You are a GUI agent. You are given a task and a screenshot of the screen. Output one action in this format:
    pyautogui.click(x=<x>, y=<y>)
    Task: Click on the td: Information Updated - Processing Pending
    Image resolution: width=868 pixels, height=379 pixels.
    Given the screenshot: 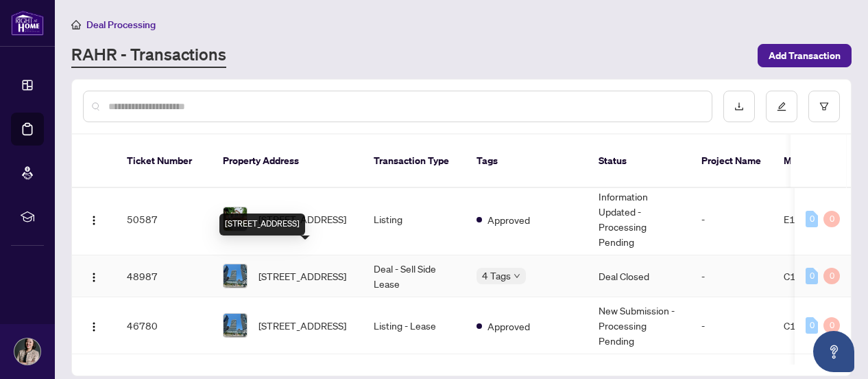 What is the action you would take?
    pyautogui.click(x=639, y=219)
    